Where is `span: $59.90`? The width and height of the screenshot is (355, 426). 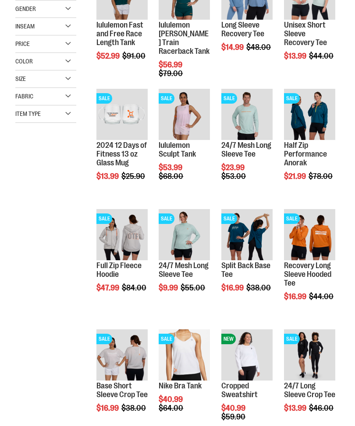
span: $59.90 is located at coordinates (234, 417).